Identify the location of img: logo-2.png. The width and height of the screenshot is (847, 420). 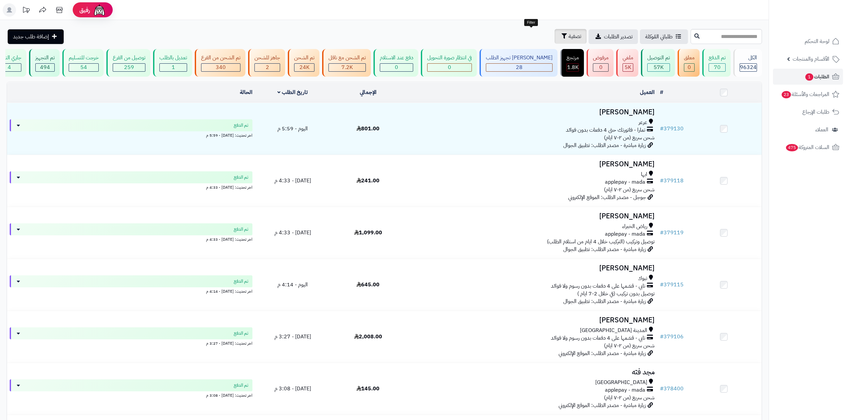
(821, 16).